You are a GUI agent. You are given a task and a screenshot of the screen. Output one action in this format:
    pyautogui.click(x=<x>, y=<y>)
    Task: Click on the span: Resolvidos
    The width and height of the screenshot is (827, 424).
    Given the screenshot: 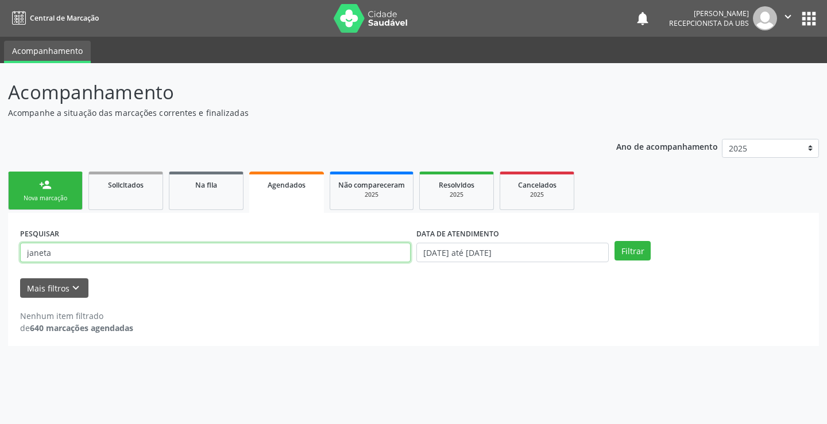 What is the action you would take?
    pyautogui.click(x=456, y=185)
    